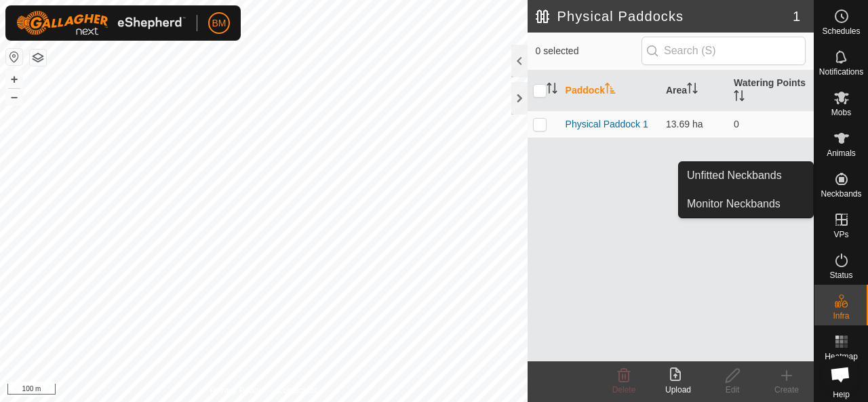 This screenshot has height=402, width=868. What do you see at coordinates (840, 235) in the screenshot?
I see `span: VPs` at bounding box center [840, 235].